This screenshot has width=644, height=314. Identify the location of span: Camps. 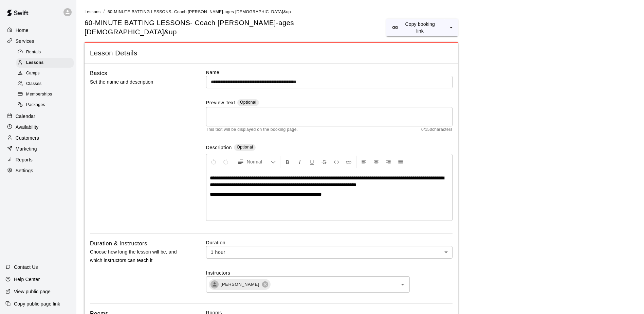
(33, 73).